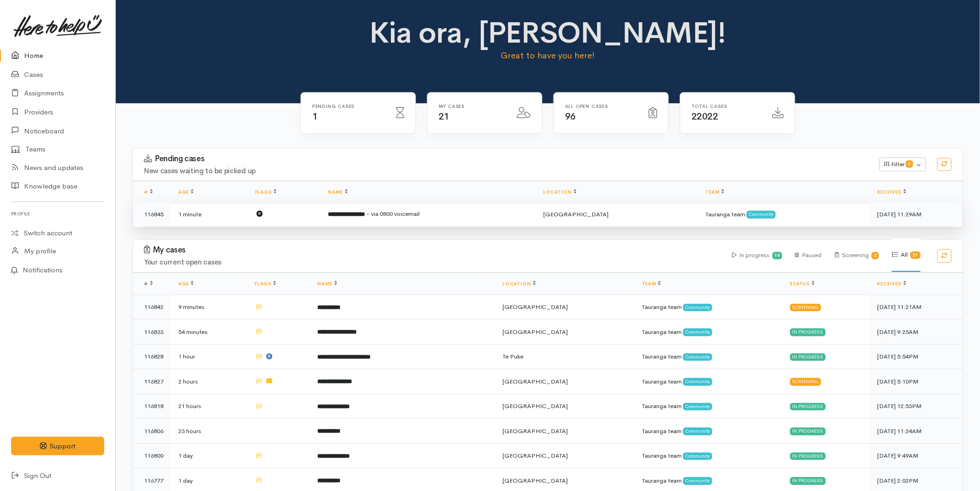 This screenshot has width=980, height=491. I want to click on td: 1 minute, so click(209, 214).